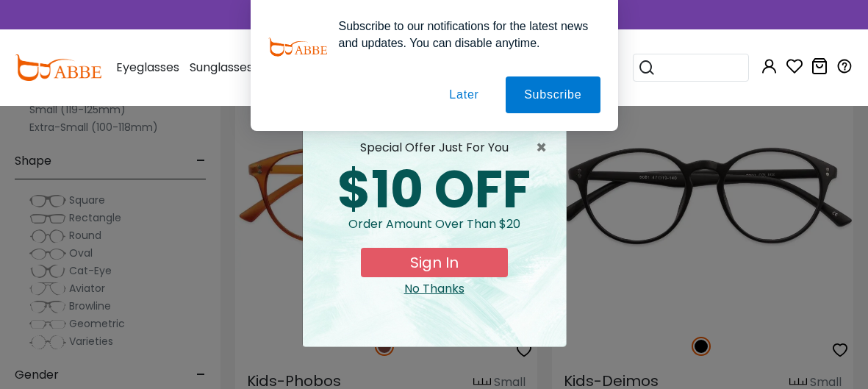  I want to click on button: Later, so click(464, 95).